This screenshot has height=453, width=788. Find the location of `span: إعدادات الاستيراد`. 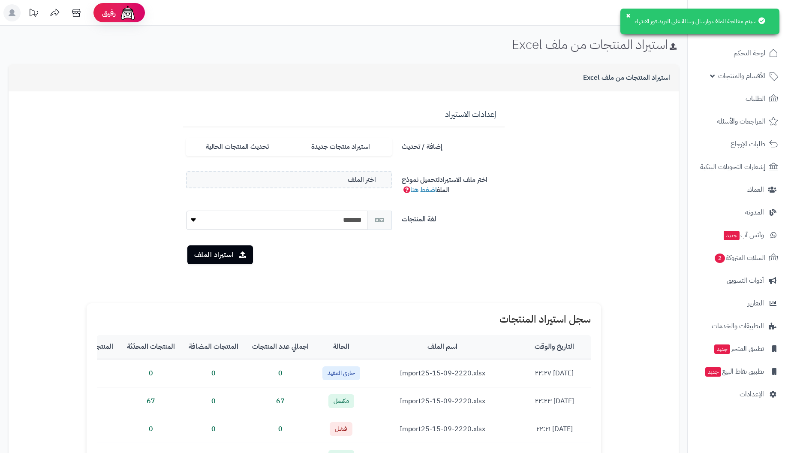

span: إعدادات الاستيراد is located at coordinates (470, 114).